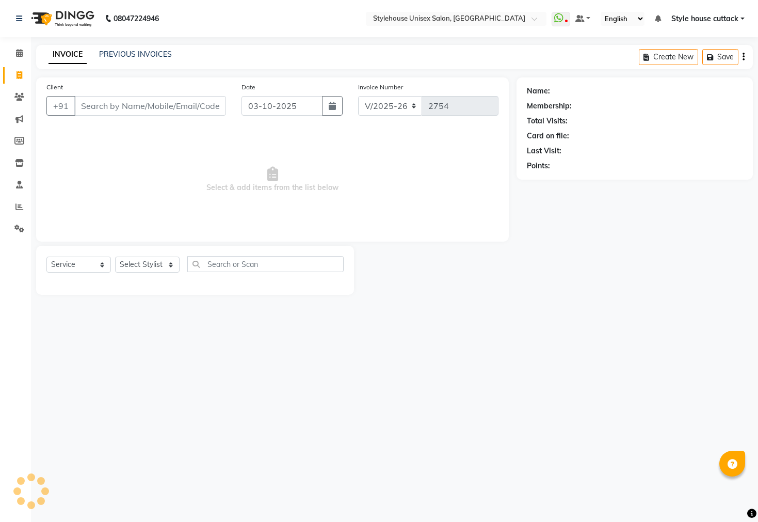  Describe the element at coordinates (150, 106) in the screenshot. I see `input: Search by Name/Mobile/Email/Code` at that location.